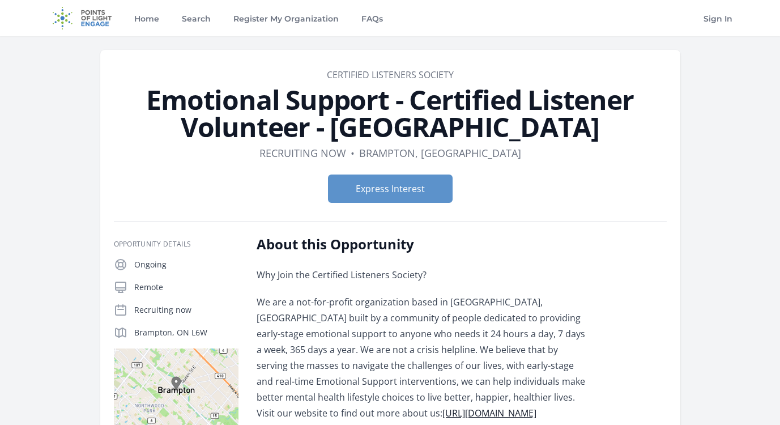 This screenshot has width=780, height=425. What do you see at coordinates (302, 153) in the screenshot?
I see `dd: Recruiting now` at bounding box center [302, 153].